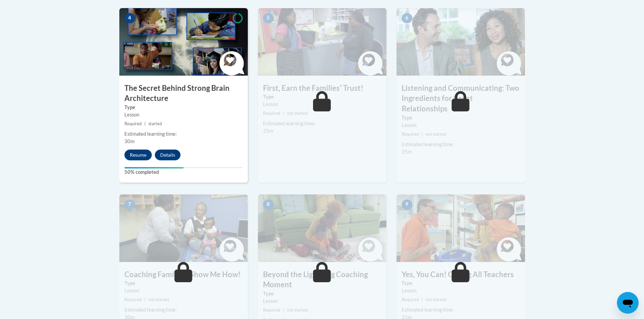  What do you see at coordinates (129, 141) in the screenshot?
I see `span: 30m` at bounding box center [129, 141].